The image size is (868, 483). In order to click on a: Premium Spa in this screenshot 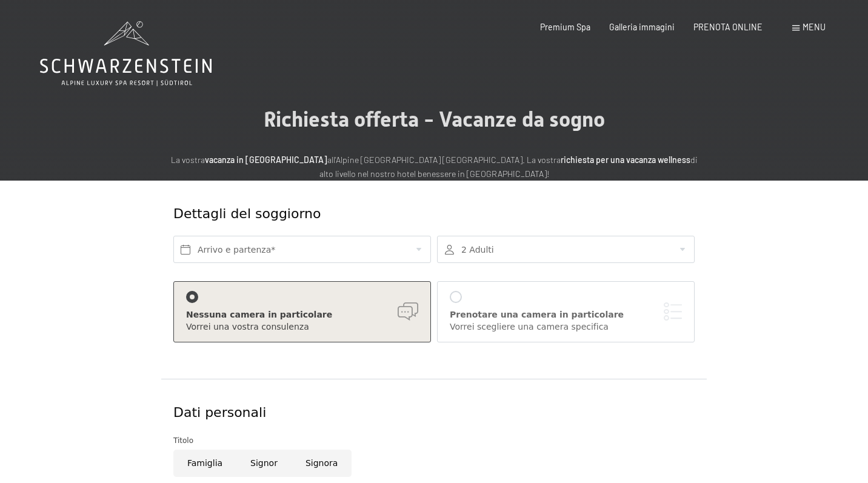, I will do `click(565, 26)`.